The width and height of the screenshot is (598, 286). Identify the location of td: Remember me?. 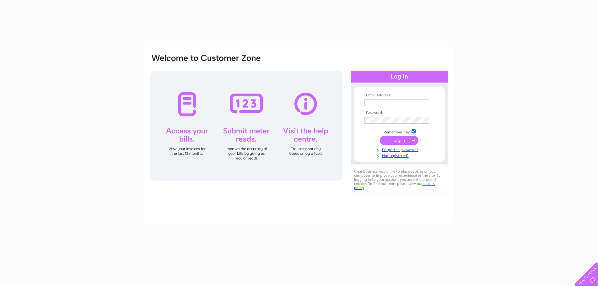
(399, 131).